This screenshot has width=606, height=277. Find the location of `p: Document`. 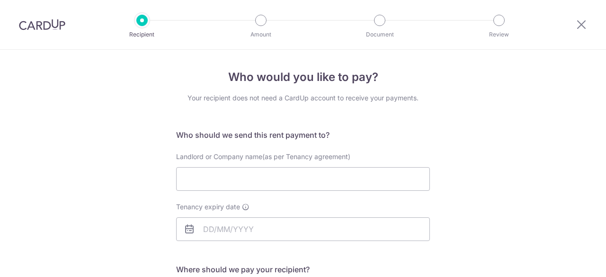

p: Document is located at coordinates (380, 35).